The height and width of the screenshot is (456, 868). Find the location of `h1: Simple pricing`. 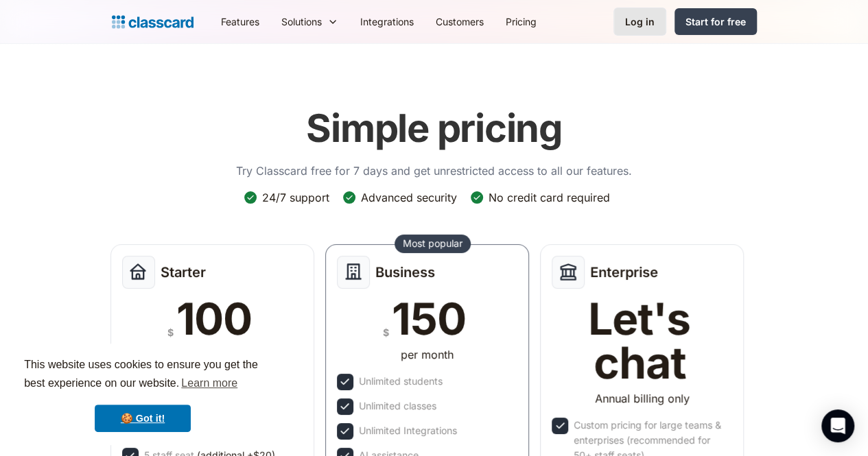

h1: Simple pricing is located at coordinates (434, 128).